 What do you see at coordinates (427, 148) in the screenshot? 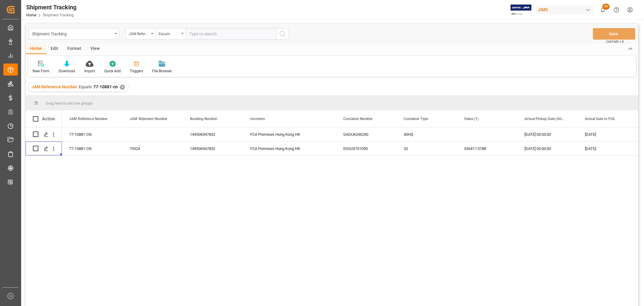
I see `div: 20` at bounding box center [427, 148].